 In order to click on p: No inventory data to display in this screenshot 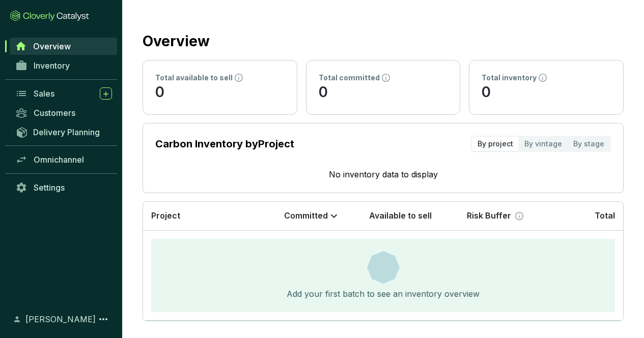, I will do `click(383, 174)`.